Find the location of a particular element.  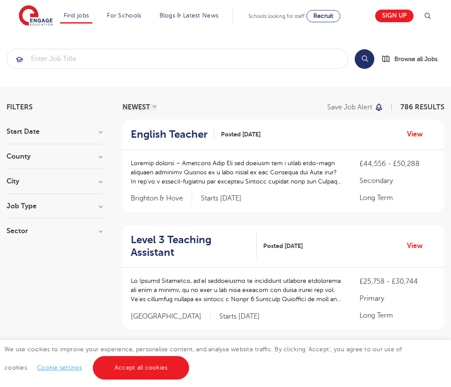

h3: City is located at coordinates (54, 181).